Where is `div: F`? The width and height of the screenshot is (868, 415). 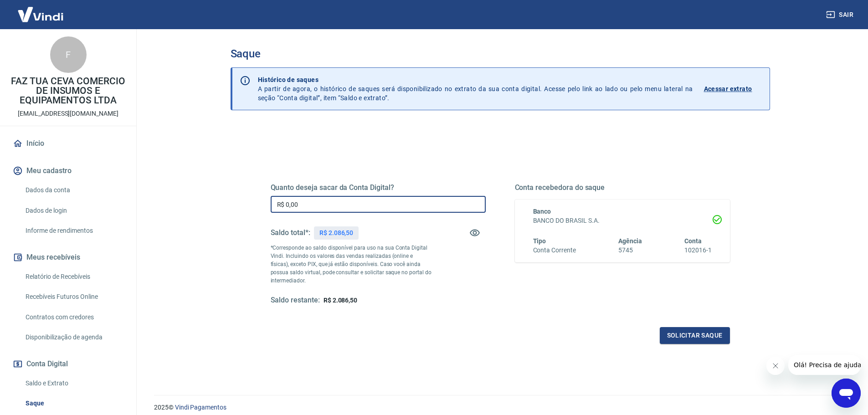 div: F is located at coordinates (69, 55).